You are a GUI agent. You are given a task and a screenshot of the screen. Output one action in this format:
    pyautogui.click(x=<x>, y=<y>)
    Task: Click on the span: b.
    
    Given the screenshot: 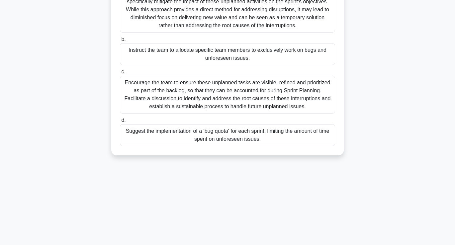 What is the action you would take?
    pyautogui.click(x=123, y=39)
    